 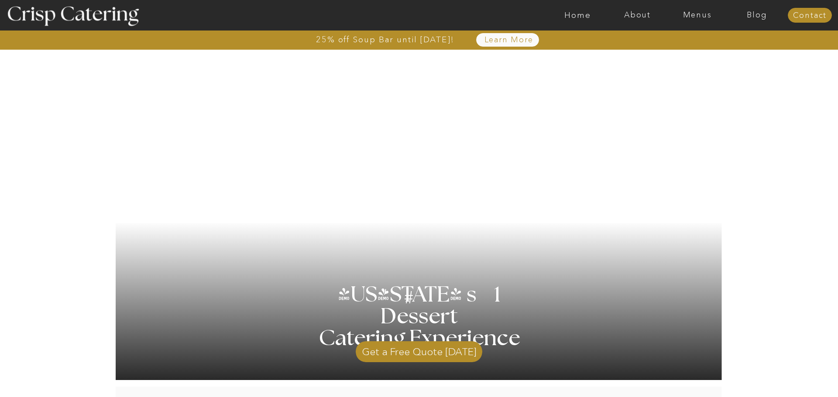 I want to click on nav: Contact, so click(x=809, y=16).